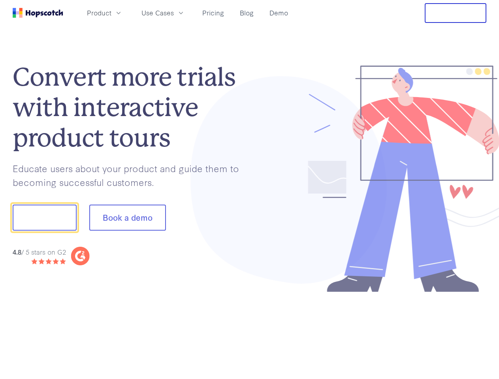  Describe the element at coordinates (128, 218) in the screenshot. I see `button: Book a demo` at that location.